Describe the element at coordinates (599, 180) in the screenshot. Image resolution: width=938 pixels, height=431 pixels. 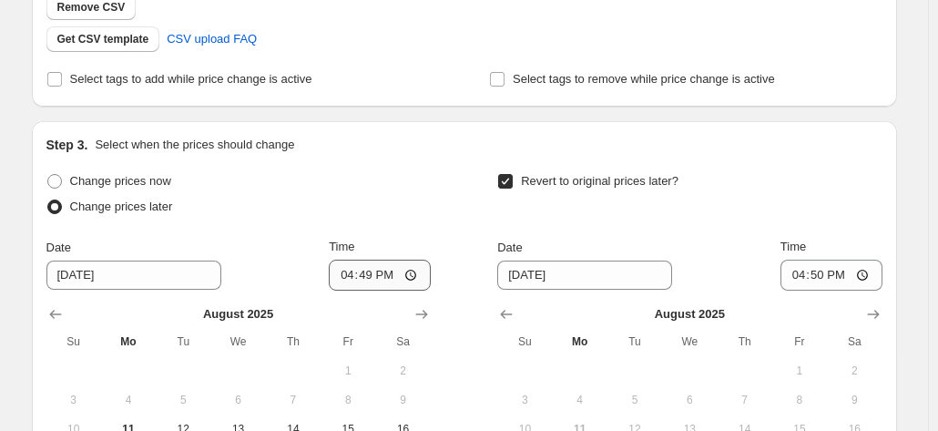
I see `span: Revert to original prices later?` at that location.